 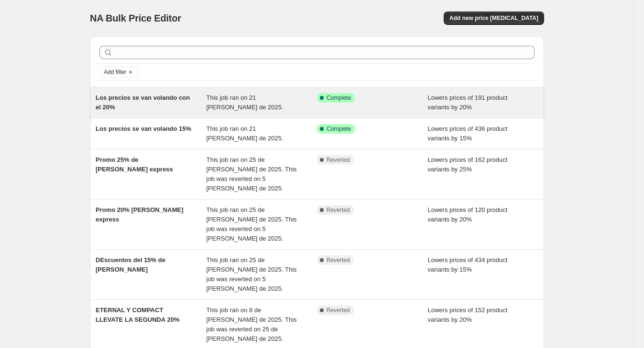 What do you see at coordinates (467, 133) in the screenshot?
I see `span: Lowers prices of 436 product variants by 15%` at bounding box center [467, 133].